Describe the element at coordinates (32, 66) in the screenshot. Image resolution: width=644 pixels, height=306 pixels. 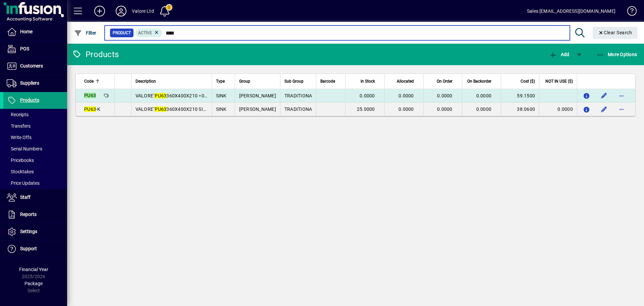
I see `span: Customers` at that location.